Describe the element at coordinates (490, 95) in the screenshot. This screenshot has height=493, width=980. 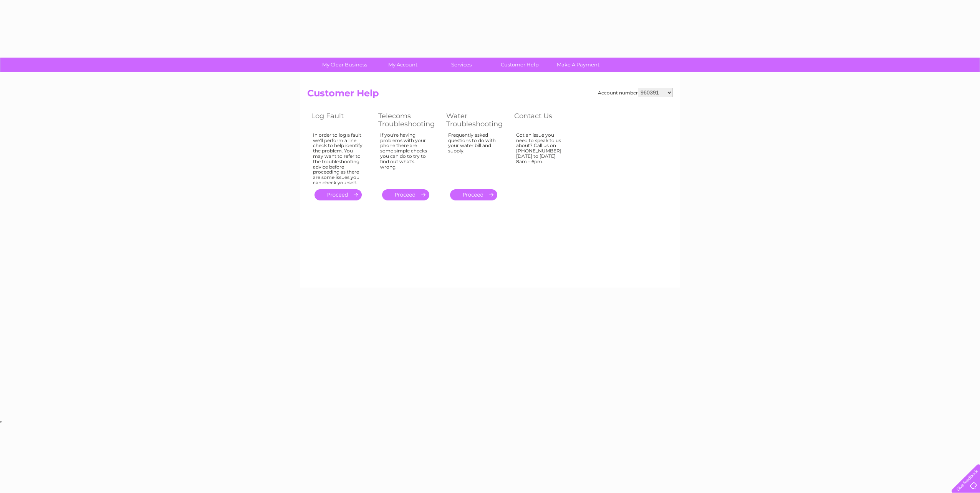
I see `h2: Customer Help` at that location.